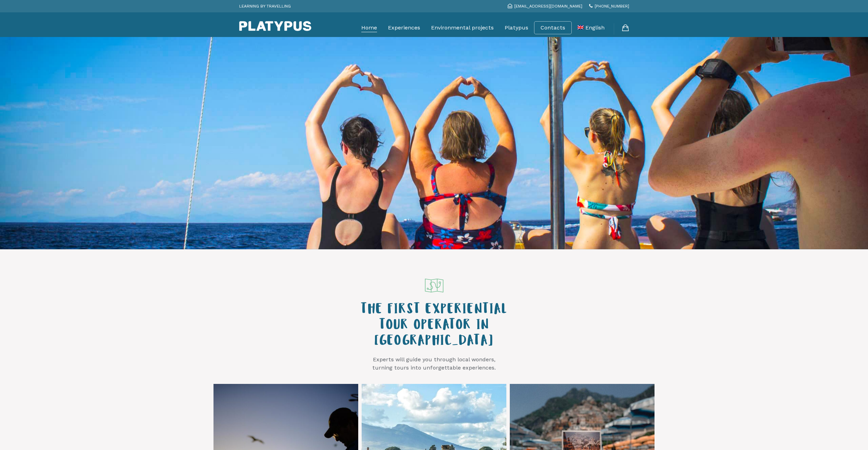 The width and height of the screenshot is (868, 450). I want to click on a: Platypus, so click(516, 27).